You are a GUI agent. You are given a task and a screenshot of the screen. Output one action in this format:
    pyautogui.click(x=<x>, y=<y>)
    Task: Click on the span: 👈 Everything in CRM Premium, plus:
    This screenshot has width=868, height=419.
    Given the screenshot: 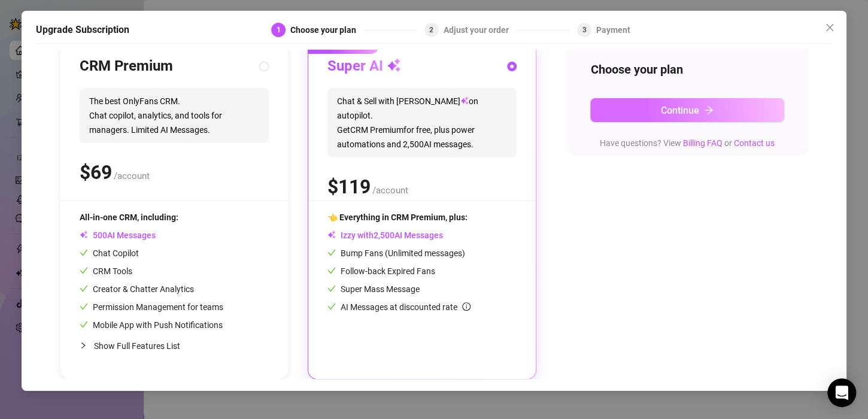 What is the action you would take?
    pyautogui.click(x=397, y=217)
    